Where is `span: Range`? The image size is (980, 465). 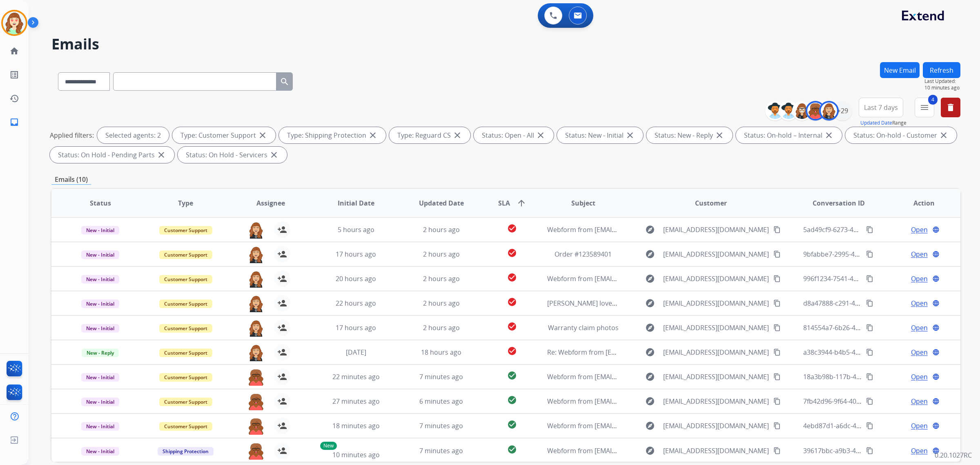
span: Range is located at coordinates (884, 123).